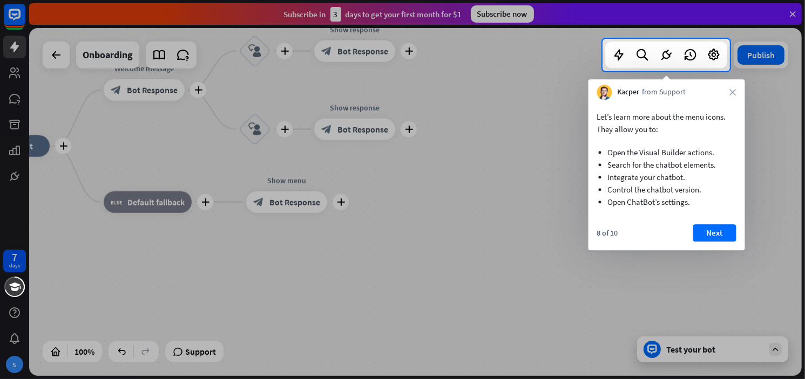  I want to click on span: from Support, so click(664, 92).